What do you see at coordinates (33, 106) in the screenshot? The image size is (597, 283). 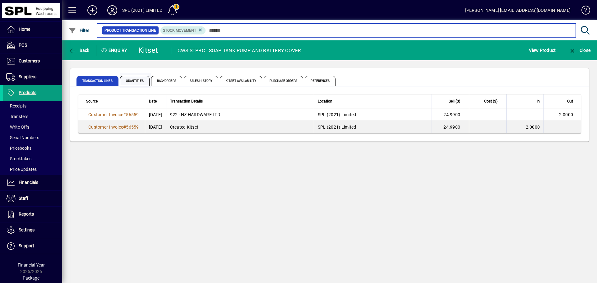 I see `a: Receipts` at bounding box center [33, 106].